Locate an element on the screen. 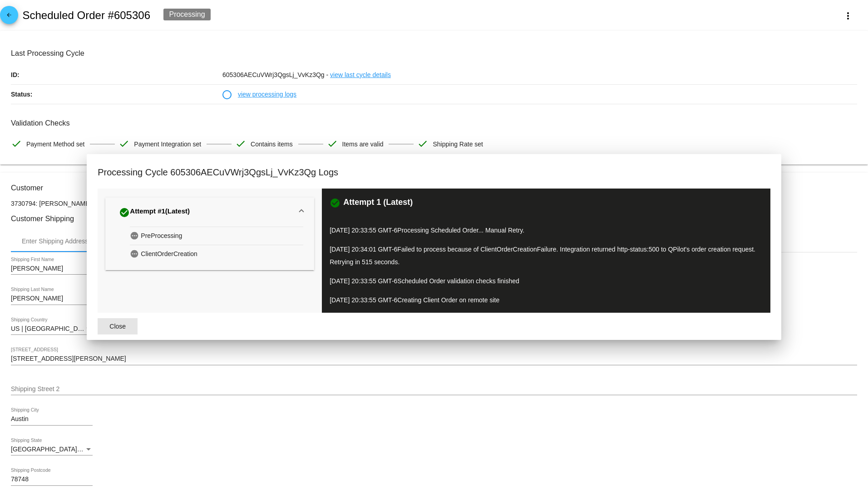 The image size is (868, 494). span: Close is located at coordinates (117, 327).